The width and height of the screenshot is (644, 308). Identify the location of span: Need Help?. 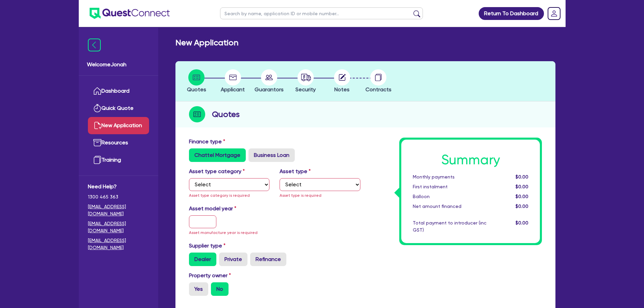
(118, 187).